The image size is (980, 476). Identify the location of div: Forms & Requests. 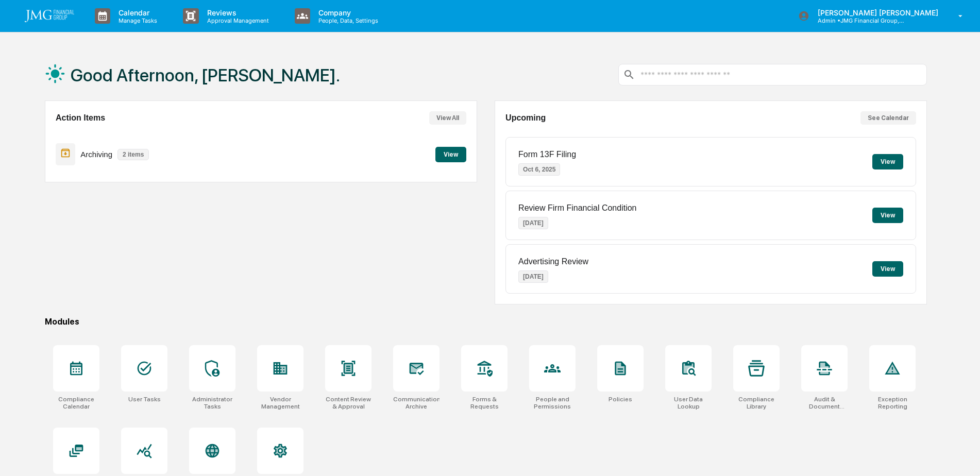
(484, 403).